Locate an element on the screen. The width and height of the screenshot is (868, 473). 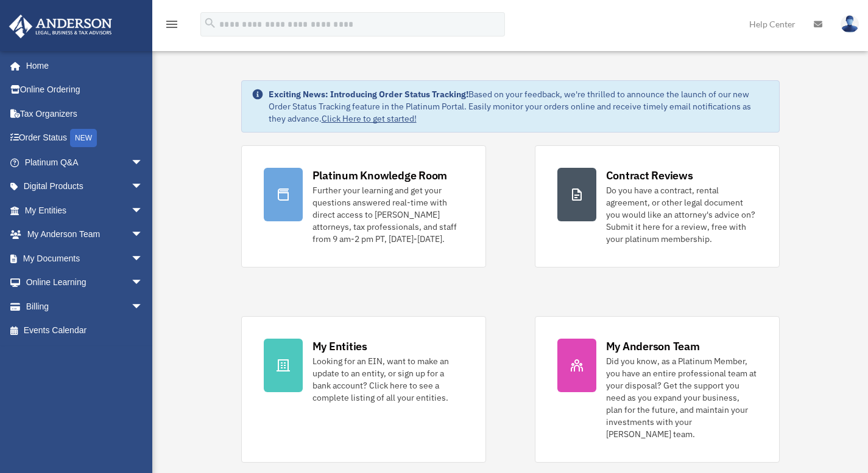
a: My Documentsarrow_drop_down is located at coordinates (84, 259).